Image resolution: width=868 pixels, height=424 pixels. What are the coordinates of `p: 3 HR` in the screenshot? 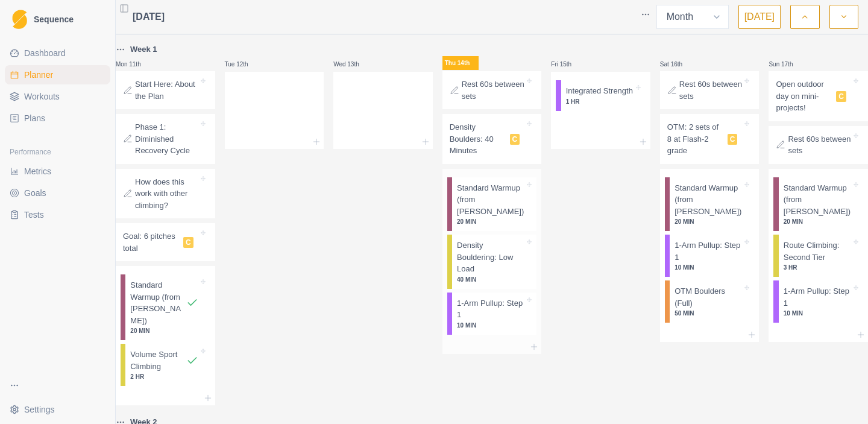 It's located at (817, 267).